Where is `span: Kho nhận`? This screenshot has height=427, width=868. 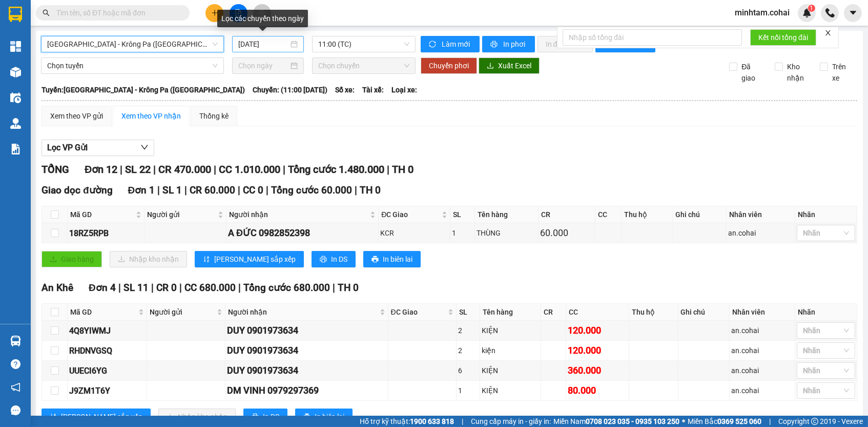
span: Kho nhận is located at coordinates (798, 72).